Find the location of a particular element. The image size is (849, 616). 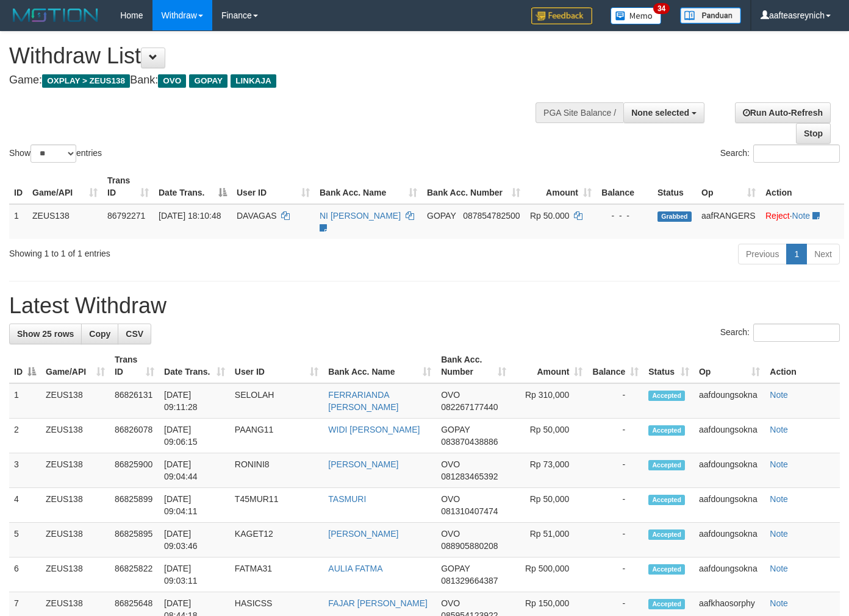

th: Amount: activate to sort column ascending is located at coordinates (550, 366).